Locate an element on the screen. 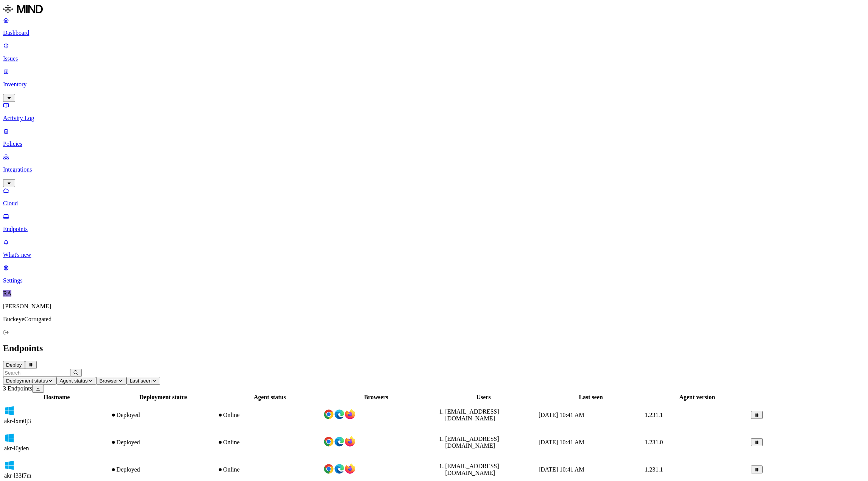 The height and width of the screenshot is (481, 868). p: Activity Log is located at coordinates (434, 118).